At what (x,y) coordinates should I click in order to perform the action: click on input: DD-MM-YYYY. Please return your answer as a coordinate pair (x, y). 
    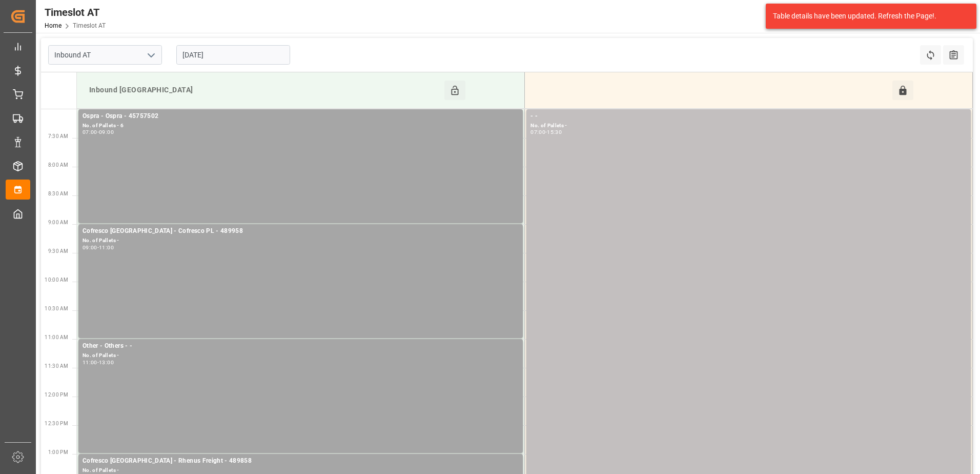
    Looking at the image, I should click on (233, 55).